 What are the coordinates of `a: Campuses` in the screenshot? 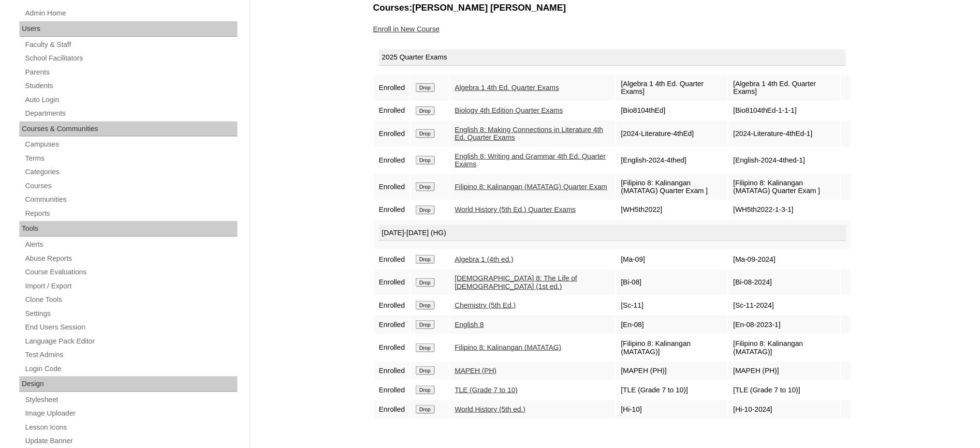 It's located at (130, 144).